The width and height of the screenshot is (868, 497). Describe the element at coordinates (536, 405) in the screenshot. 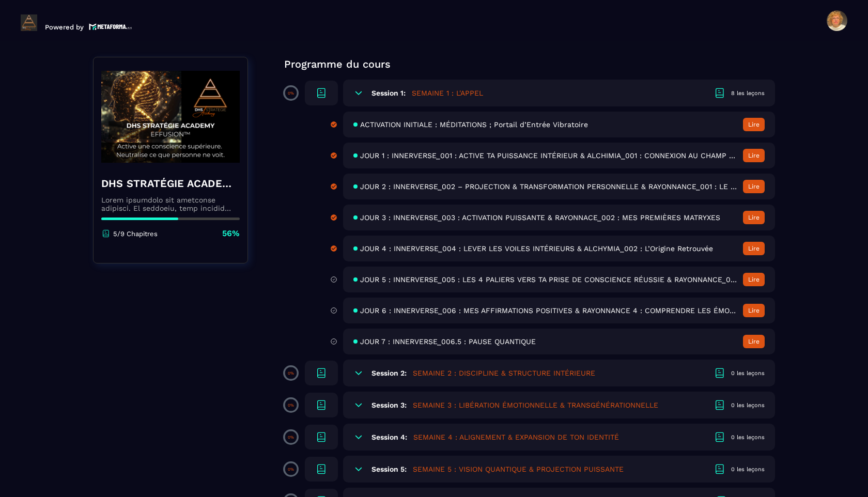

I see `h5: SEMAINE 3 : LIBÉRATION ÉMOTIONNELLE & TRANSGÉNÉRATIONNELLE` at that location.